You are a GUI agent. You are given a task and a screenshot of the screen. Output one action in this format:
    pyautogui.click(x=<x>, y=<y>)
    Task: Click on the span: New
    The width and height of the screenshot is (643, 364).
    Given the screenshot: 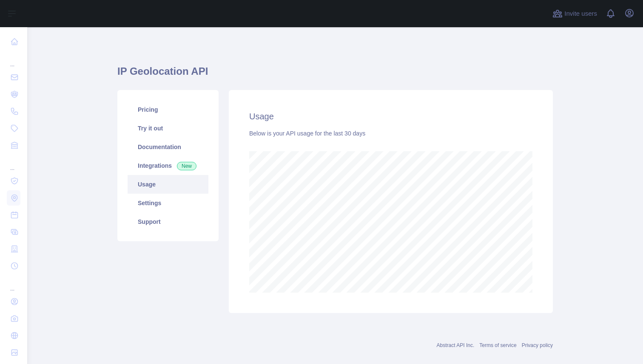 What is the action you would take?
    pyautogui.click(x=187, y=166)
    